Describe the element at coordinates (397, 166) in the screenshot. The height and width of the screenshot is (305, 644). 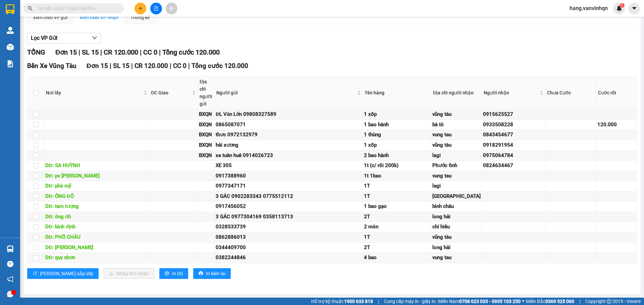
I see `div: 1t (c/ rồi 200k)` at that location.